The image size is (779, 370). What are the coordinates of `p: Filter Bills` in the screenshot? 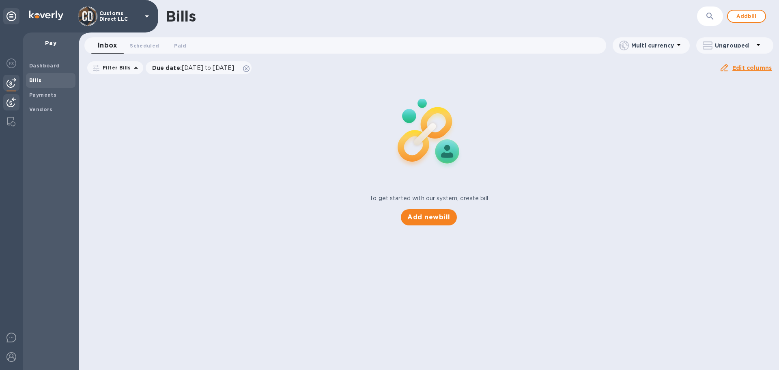 It's located at (115, 67).